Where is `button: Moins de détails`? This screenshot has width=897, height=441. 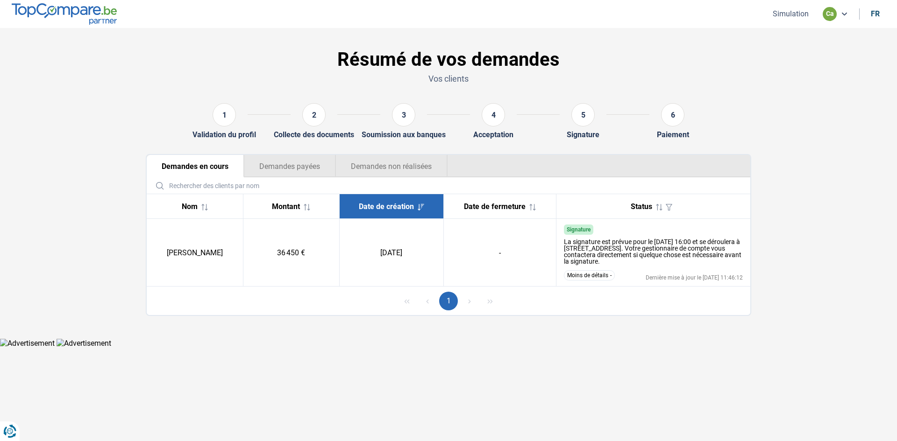
button: Moins de détails is located at coordinates (589, 276).